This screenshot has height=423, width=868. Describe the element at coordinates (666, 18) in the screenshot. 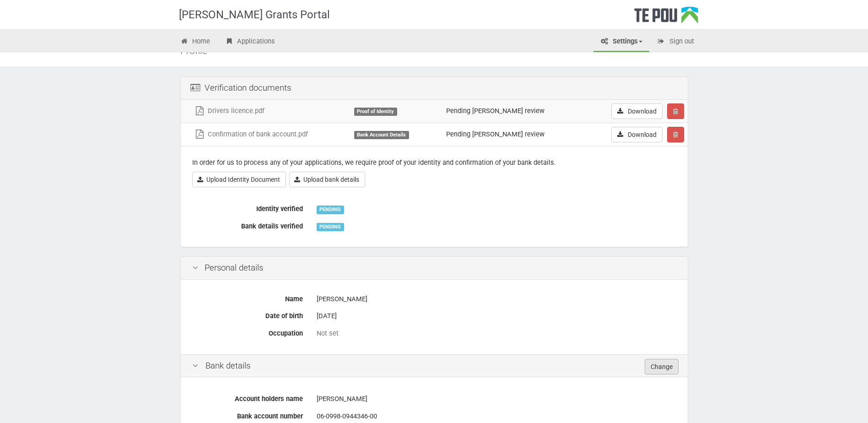

I see `div: Te Pou Logo` at that location.